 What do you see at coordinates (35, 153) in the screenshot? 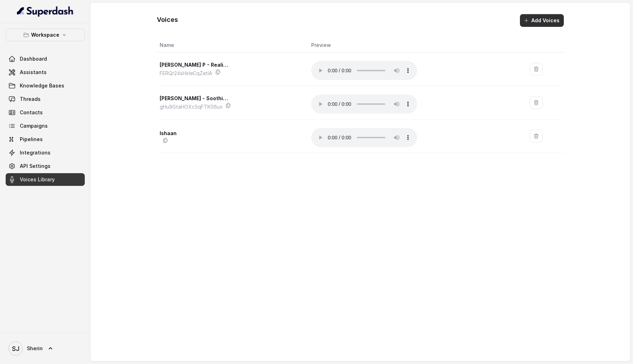
I see `span: Integrations` at bounding box center [35, 153].